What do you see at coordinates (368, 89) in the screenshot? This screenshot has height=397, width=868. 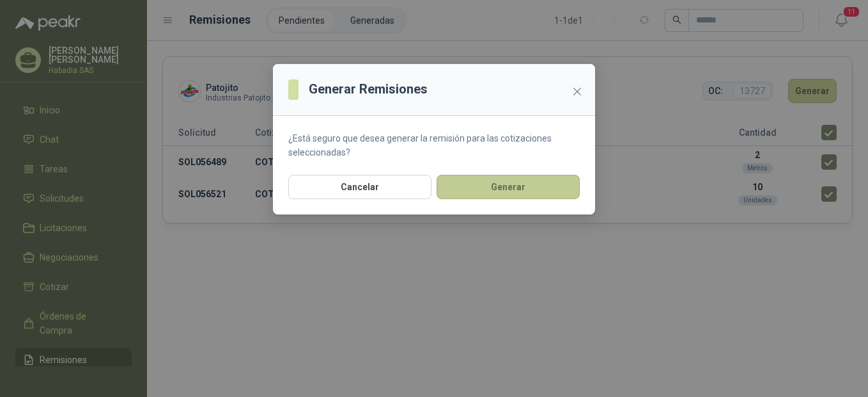 I see `h3: Generar Remisiones` at bounding box center [368, 89].